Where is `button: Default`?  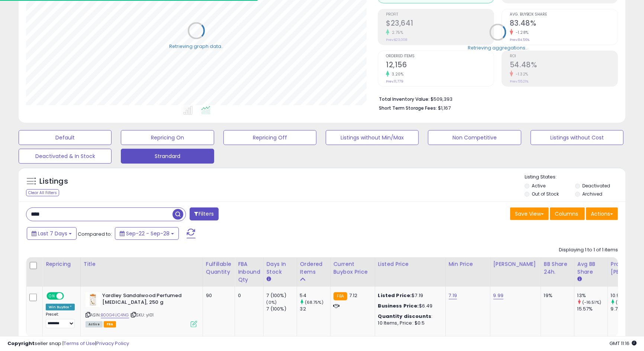 button: Default is located at coordinates (65, 137).